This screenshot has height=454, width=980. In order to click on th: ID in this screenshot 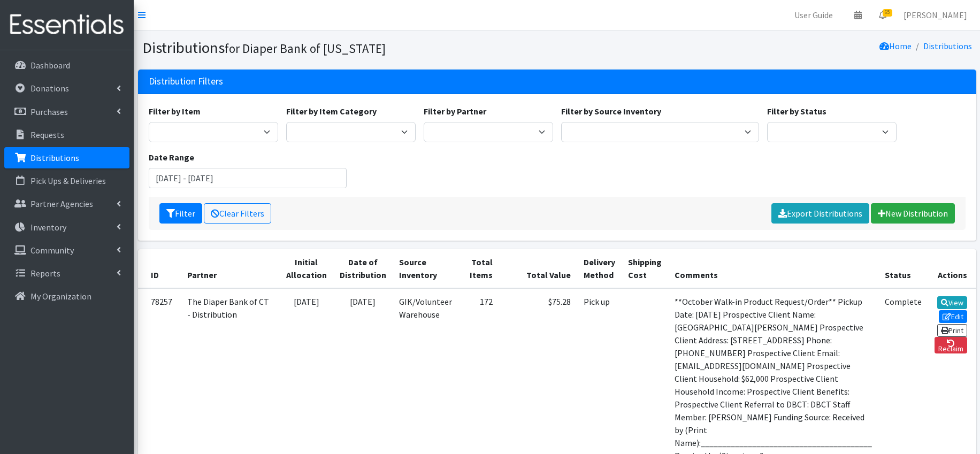, I will do `click(160, 269)`.